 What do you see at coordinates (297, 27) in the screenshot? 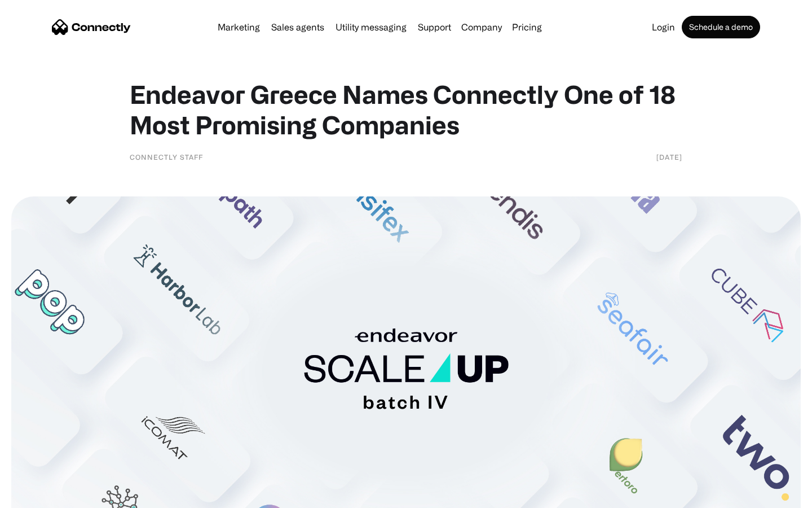
I see `a: Sales agents` at bounding box center [297, 27].